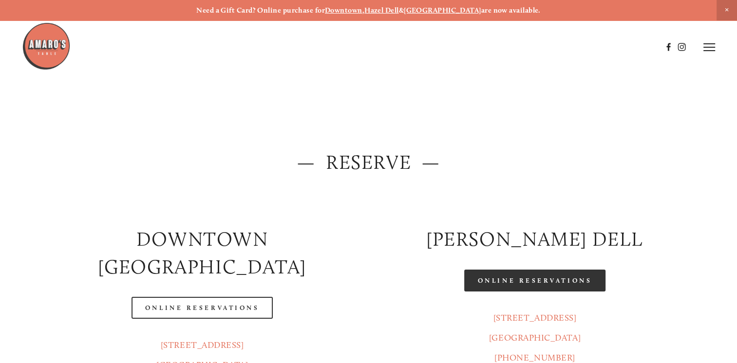 The width and height of the screenshot is (737, 363). Describe the element at coordinates (343, 10) in the screenshot. I see `strong: Downtown` at that location.